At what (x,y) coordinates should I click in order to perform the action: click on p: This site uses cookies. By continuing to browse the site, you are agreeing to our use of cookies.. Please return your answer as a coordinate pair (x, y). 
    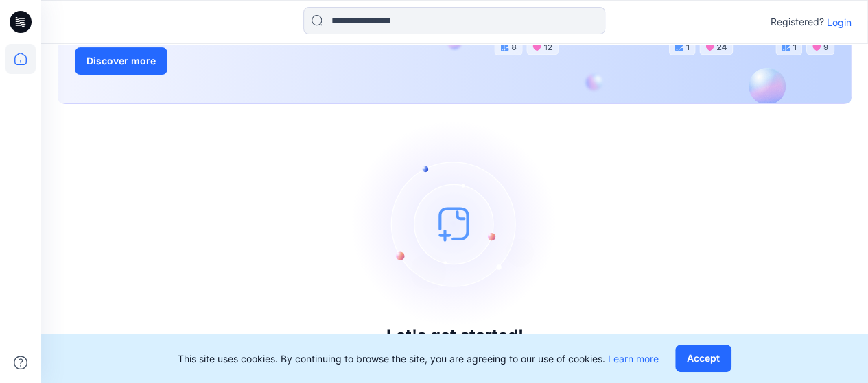
    Looking at the image, I should click on (418, 358).